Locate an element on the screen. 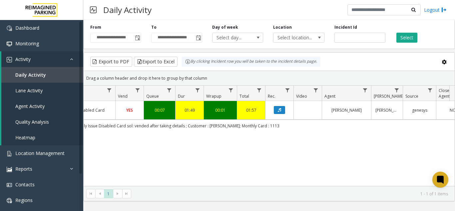 Image resolution: width=455 pixels, height=211 pixels. h3: Daily Activity is located at coordinates (127, 10).